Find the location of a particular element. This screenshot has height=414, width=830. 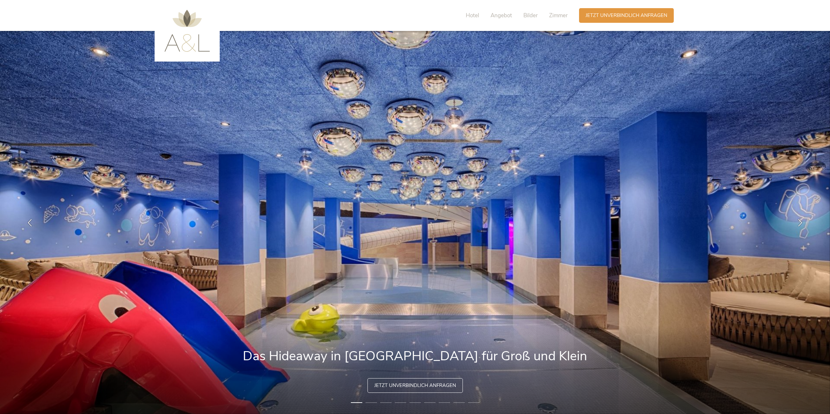

img: AMONTI & LUNARIS Wellnessresort is located at coordinates (187, 31).